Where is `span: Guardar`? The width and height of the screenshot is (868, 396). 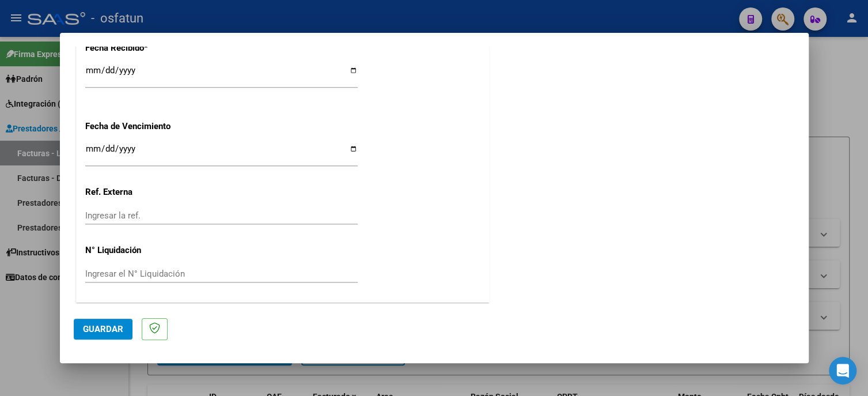 span: Guardar is located at coordinates (103, 329).